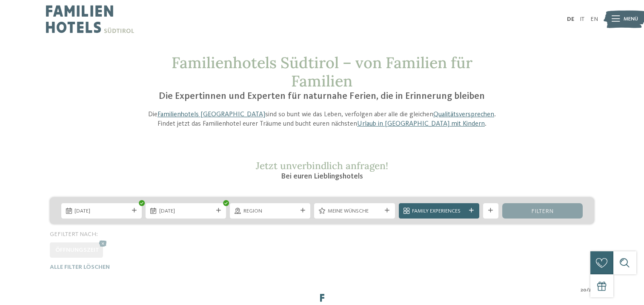 Image resolution: width=644 pixels, height=305 pixels. I want to click on a: DE, so click(570, 19).